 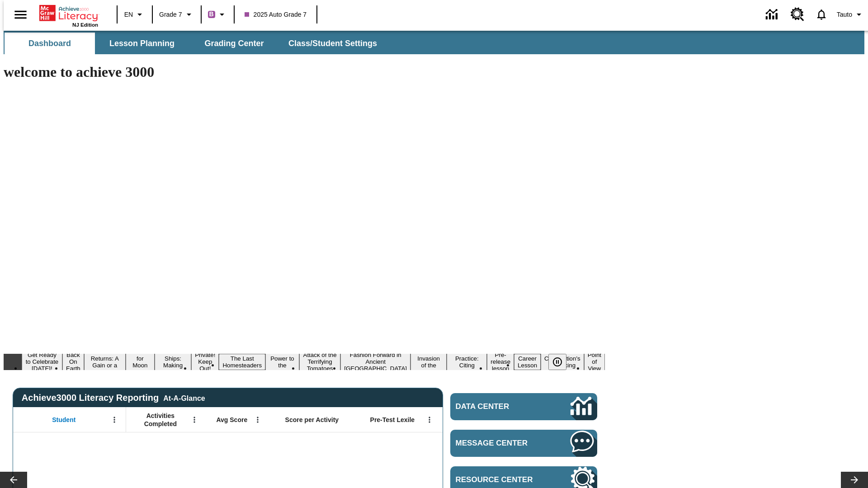 I want to click on span: 2025 Auto Grade 7, so click(x=276, y=15).